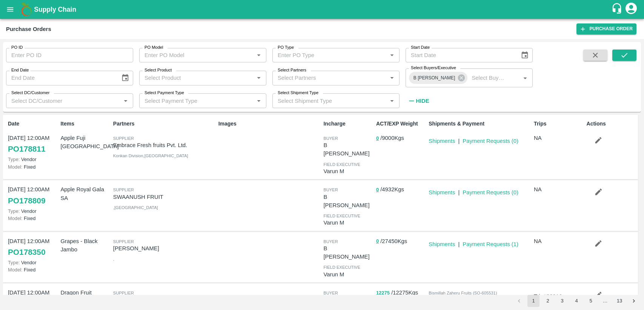  What do you see at coordinates (606, 29) in the screenshot?
I see `a: Purchase Order` at bounding box center [606, 29].